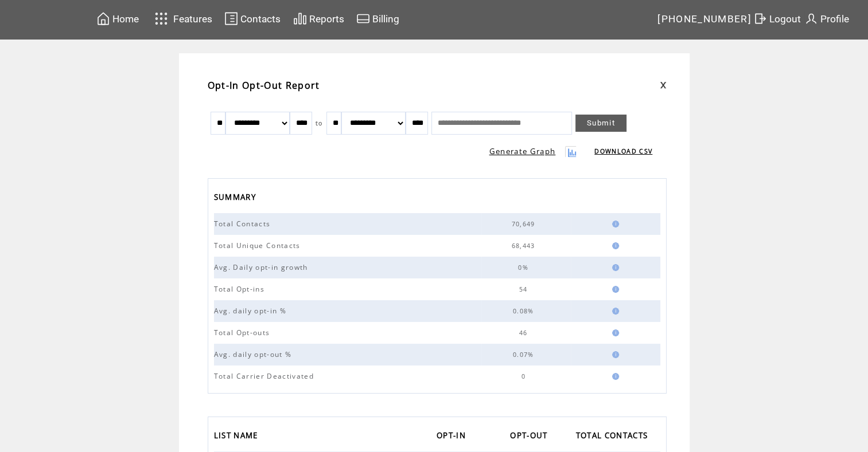  Describe the element at coordinates (300, 18) in the screenshot. I see `img: chart.svg` at that location.